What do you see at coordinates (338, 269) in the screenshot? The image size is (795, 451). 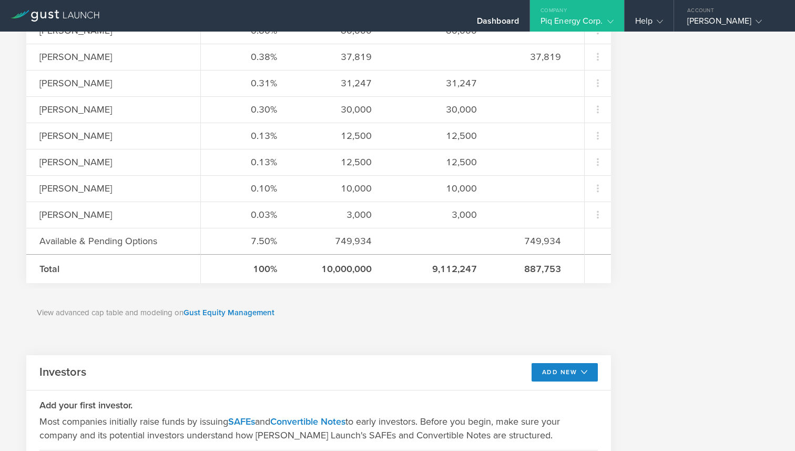 I see `div: 10,000,000` at bounding box center [338, 269].